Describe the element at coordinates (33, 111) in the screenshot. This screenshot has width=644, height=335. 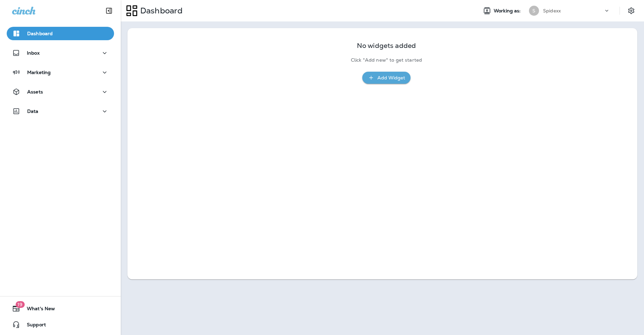
I see `p: Data` at that location.